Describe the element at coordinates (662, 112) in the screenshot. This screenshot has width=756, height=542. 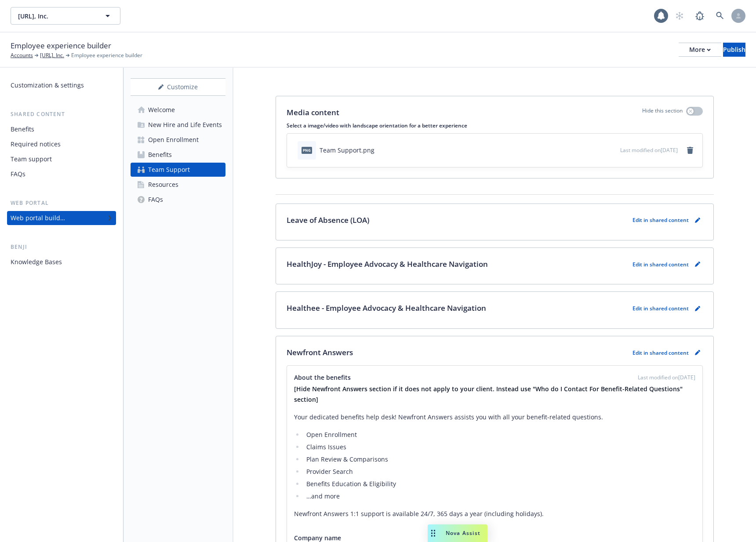
I see `p: Hide this section` at that location.